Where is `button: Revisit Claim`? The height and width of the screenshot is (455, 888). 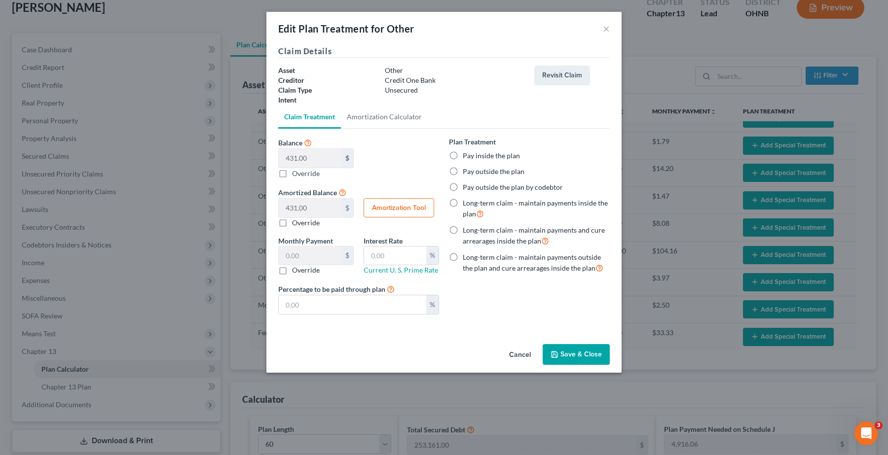 button: Revisit Claim is located at coordinates (562, 75).